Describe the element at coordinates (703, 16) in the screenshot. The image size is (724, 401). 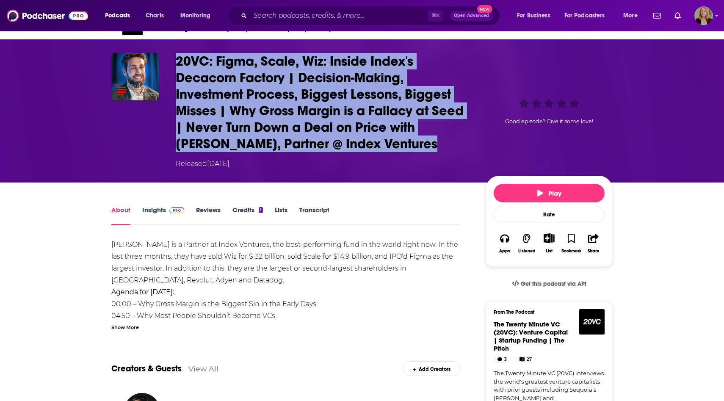
I see `button: Show profile menu` at that location.